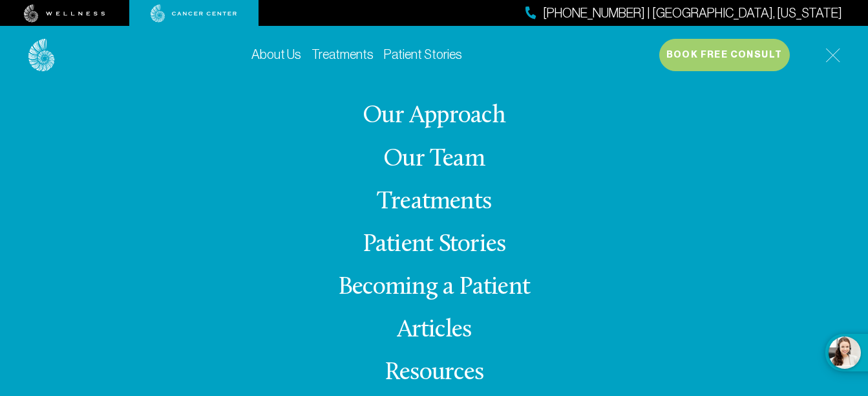 This screenshot has width=868, height=396. Describe the element at coordinates (434, 373) in the screenshot. I see `a: Resources` at that location.